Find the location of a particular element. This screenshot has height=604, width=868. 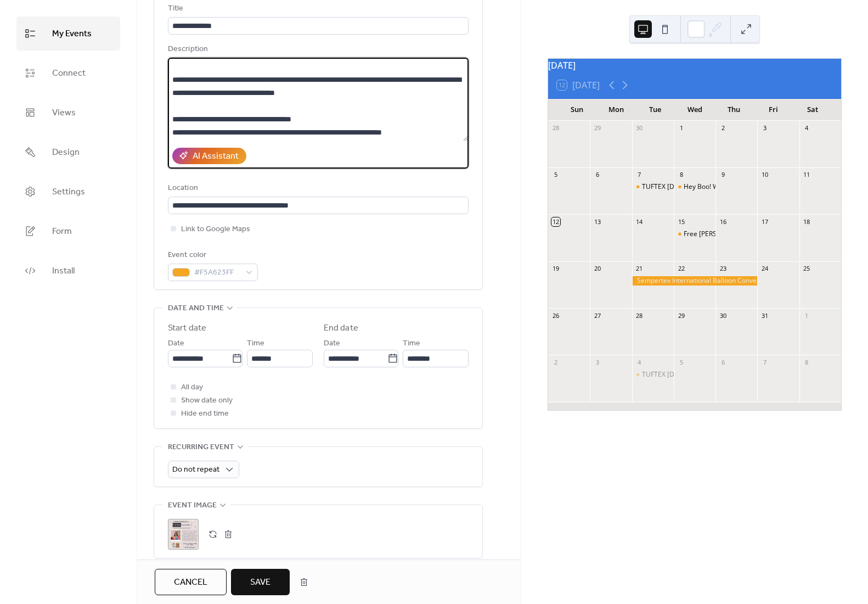

div: 21 is located at coordinates (639, 269).